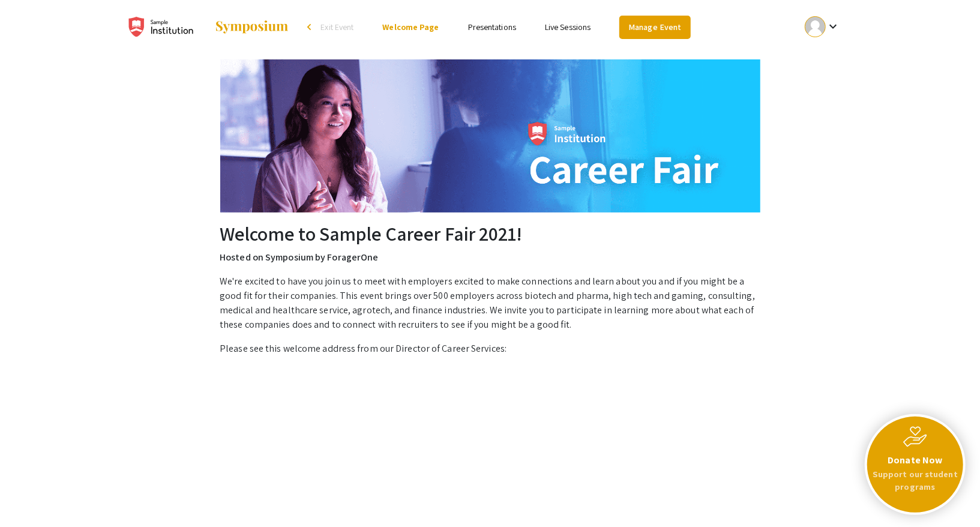  What do you see at coordinates (568, 27) in the screenshot?
I see `a: Live Sessions` at bounding box center [568, 27].